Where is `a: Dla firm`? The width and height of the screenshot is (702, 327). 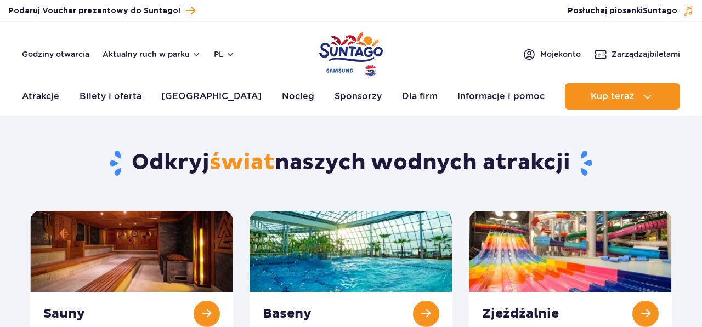
a: Dla firm is located at coordinates (420, 97).